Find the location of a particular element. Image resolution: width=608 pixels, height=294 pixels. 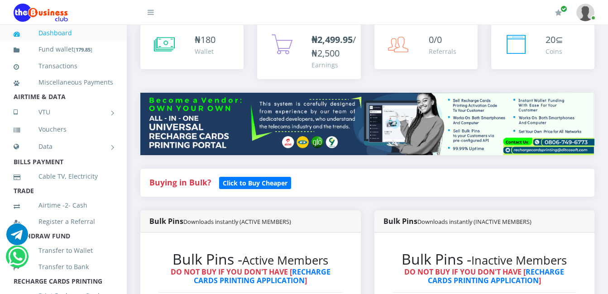

small: Downloads instantly (INACTIVE MEMBERS) is located at coordinates (474, 222).